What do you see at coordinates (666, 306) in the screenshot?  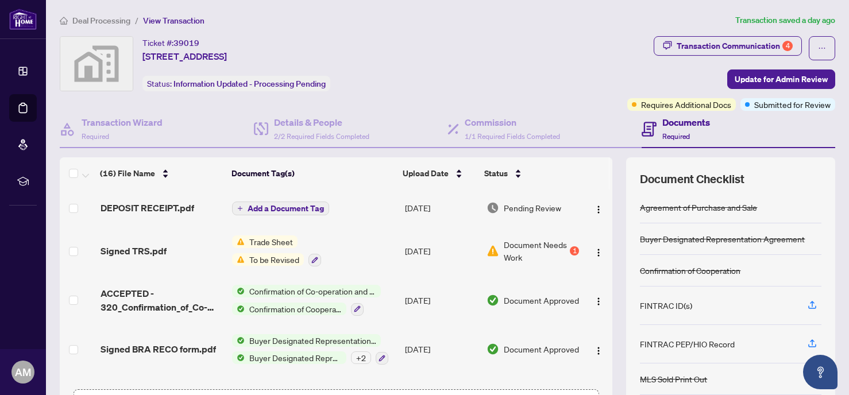 I see `div: FINTRAC ID(s)` at bounding box center [666, 306].